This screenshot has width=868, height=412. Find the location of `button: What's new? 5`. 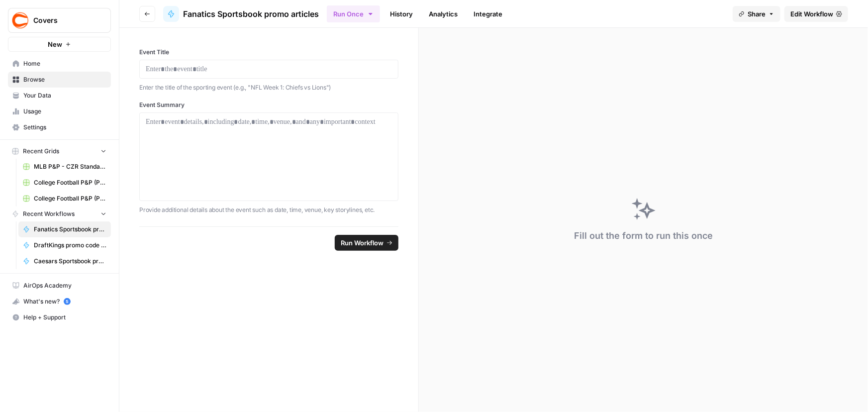

button: What's new? 5 is located at coordinates (59, 301).